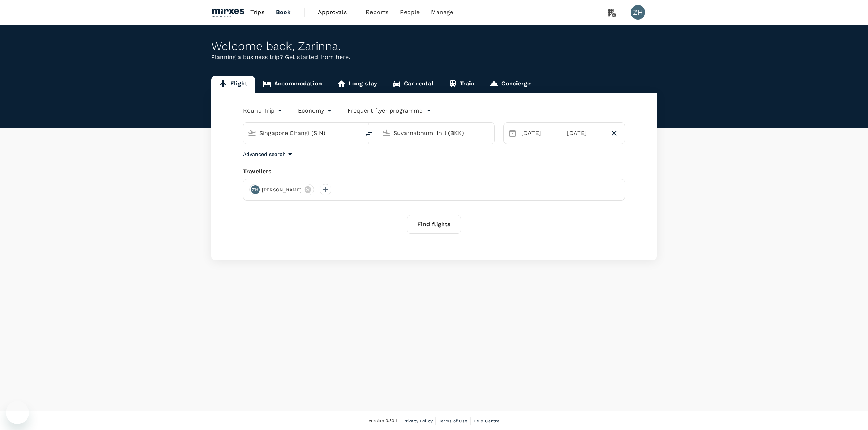 The height and width of the screenshot is (430, 868). What do you see at coordinates (264, 111) in the screenshot?
I see `div: Round Trip` at bounding box center [264, 111].